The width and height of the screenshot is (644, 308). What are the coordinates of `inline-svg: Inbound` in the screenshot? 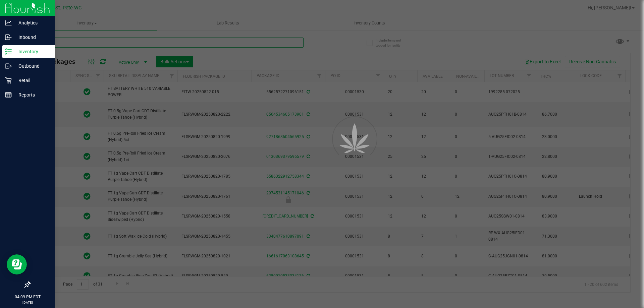 It's located at (8, 37).